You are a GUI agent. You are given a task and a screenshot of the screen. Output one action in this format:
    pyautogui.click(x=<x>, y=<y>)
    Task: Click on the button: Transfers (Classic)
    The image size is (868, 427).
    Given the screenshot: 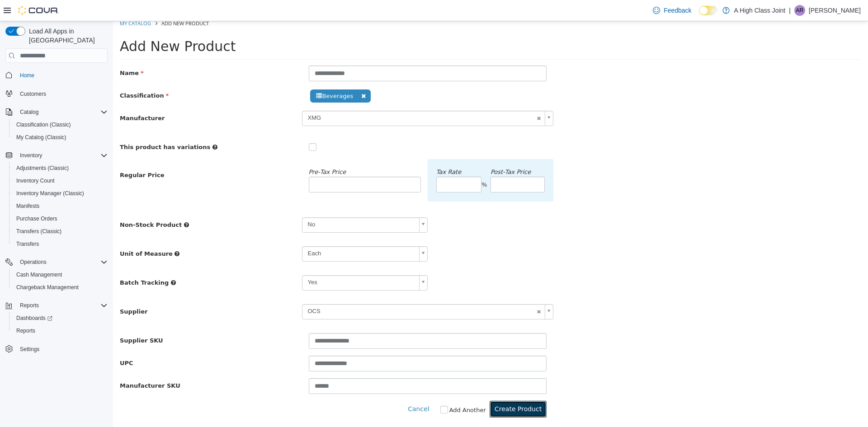 What is the action you would take?
    pyautogui.click(x=60, y=231)
    